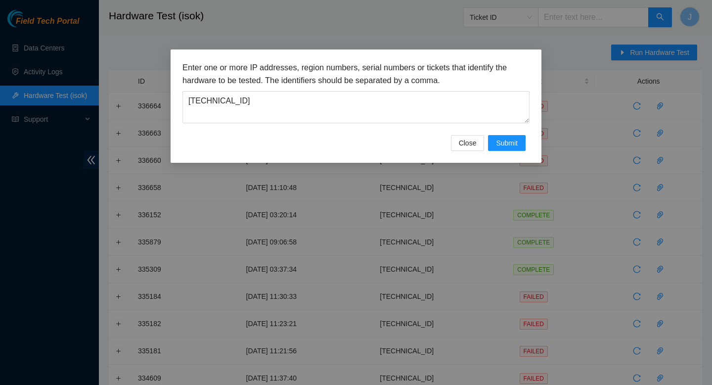 This screenshot has height=385, width=712. I want to click on h3: Enter one or more IP addresses, region numbers, serial numbers or tickets that identify the hardw..., so click(356, 74).